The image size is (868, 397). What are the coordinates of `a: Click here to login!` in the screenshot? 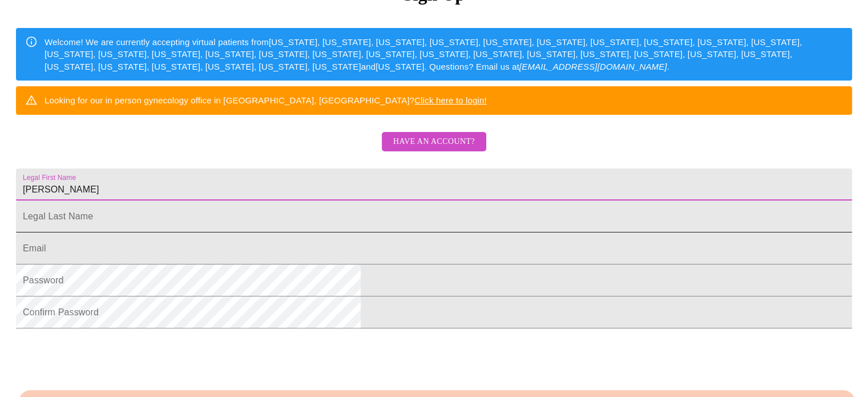 It's located at (450, 100).